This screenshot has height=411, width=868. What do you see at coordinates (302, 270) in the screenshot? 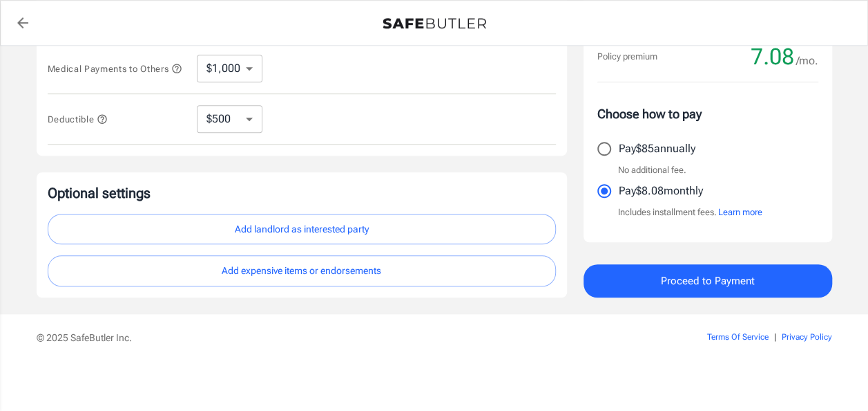
I see `button: Add expensive items or endorsements` at bounding box center [302, 270].